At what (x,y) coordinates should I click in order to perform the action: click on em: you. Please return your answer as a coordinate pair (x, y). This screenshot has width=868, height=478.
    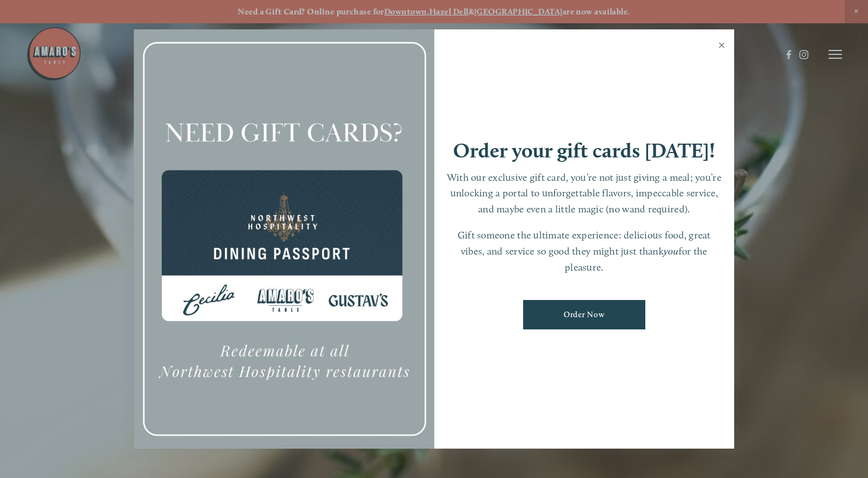
    Looking at the image, I should click on (671, 251).